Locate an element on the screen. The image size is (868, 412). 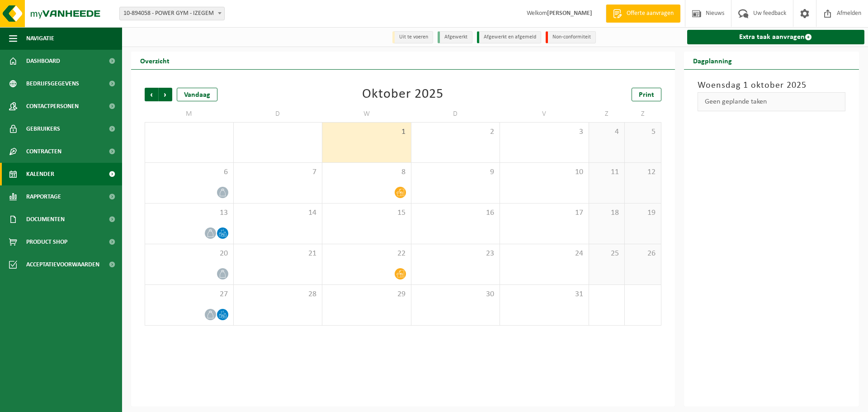
span: 15 is located at coordinates (367, 213).